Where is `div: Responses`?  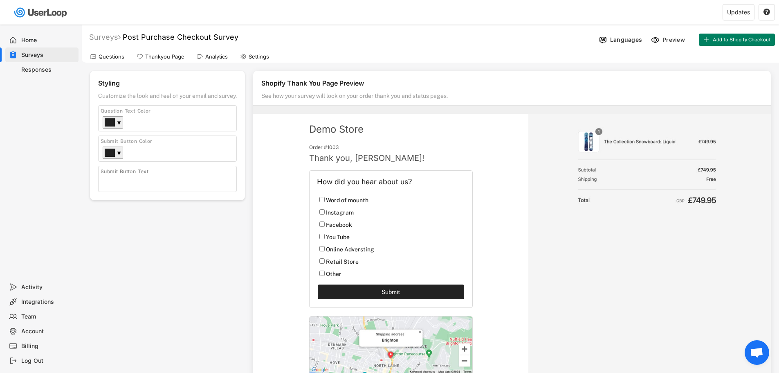 div: Responses is located at coordinates (48, 70).